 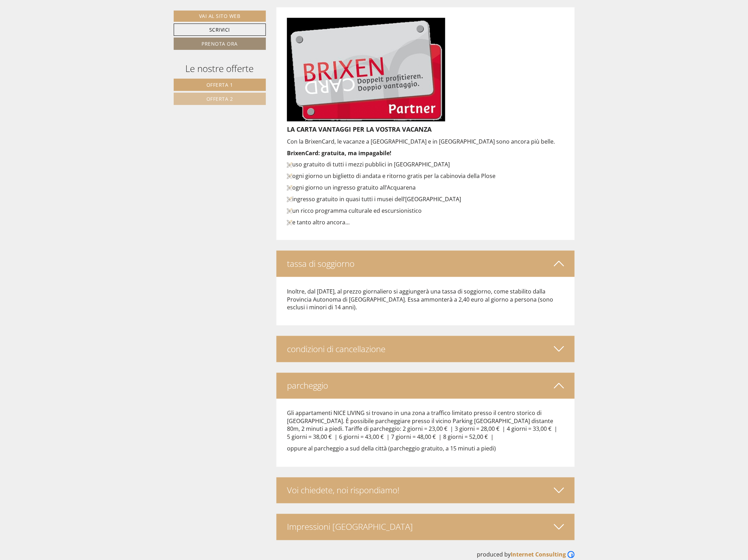 What do you see at coordinates (425, 449) in the screenshot?
I see `p: oppure al parcheggio a sud della città (parcheggio gratuito, a 15 minuti a piedi)` at bounding box center [425, 449].